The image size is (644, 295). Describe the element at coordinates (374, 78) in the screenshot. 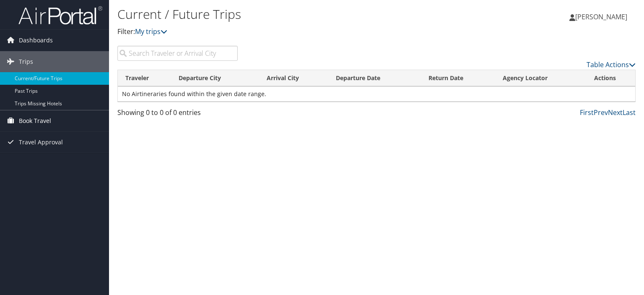

I see `th: Departure Date: activate to sort column descending` at that location.